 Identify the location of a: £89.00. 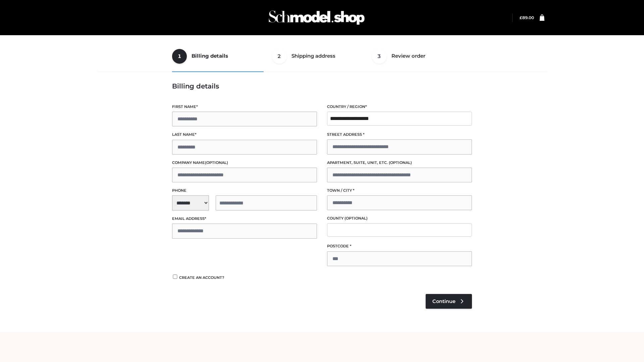
(526, 17).